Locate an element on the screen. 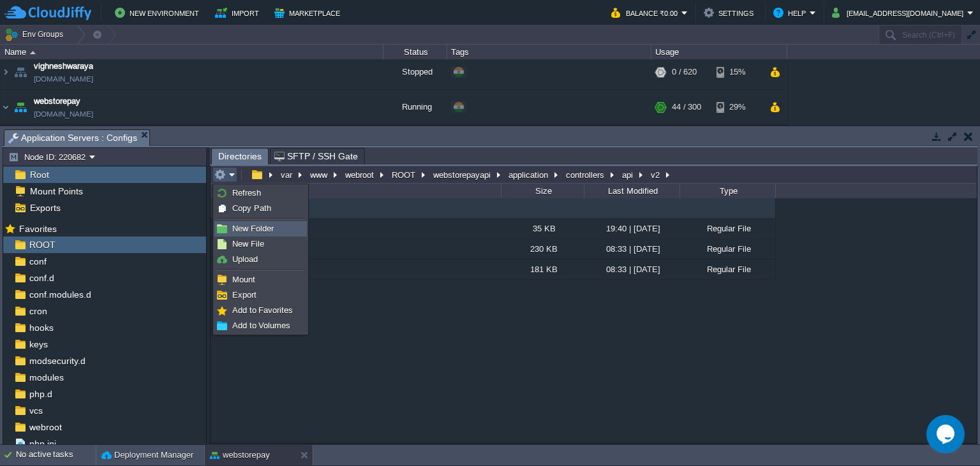 This screenshot has height=466, width=980. div: 15% is located at coordinates (737, 72).